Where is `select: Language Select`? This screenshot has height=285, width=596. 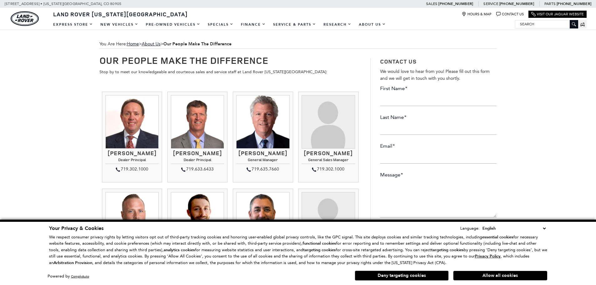
select: Language Select is located at coordinates (514, 228).